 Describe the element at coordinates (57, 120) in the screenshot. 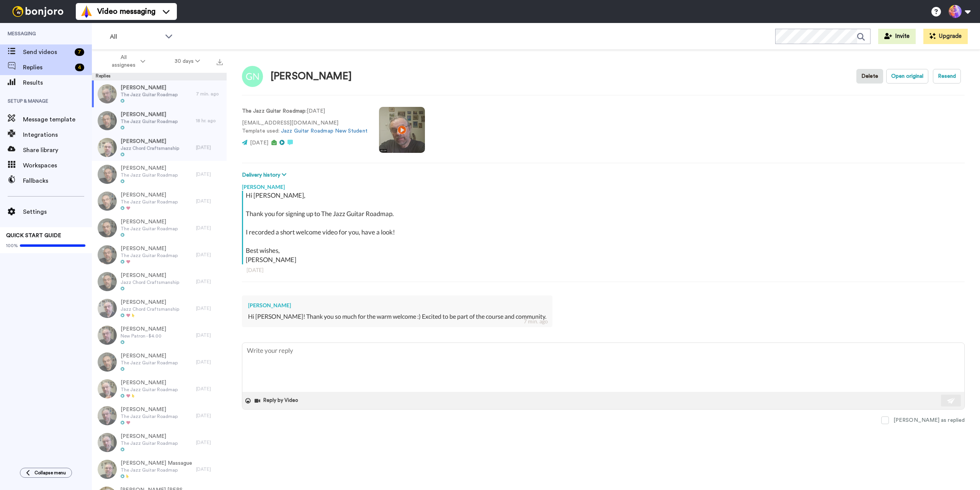

I see `span: Message template` at that location.